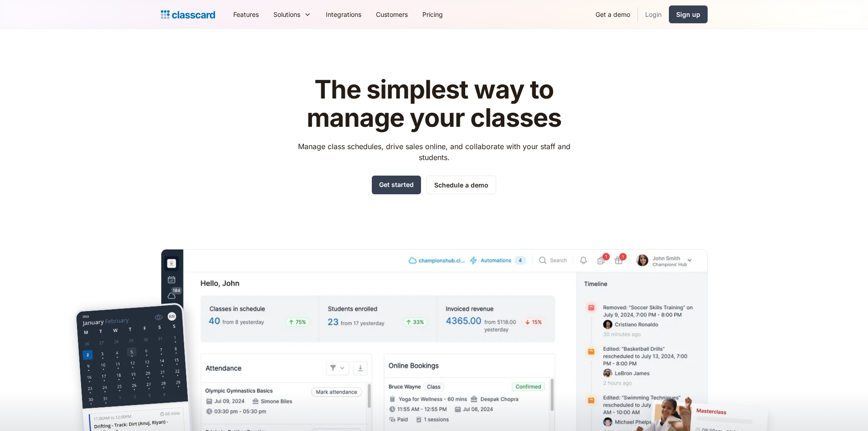 The width and height of the screenshot is (868, 431). Describe the element at coordinates (343, 14) in the screenshot. I see `a: Integrations` at that location.